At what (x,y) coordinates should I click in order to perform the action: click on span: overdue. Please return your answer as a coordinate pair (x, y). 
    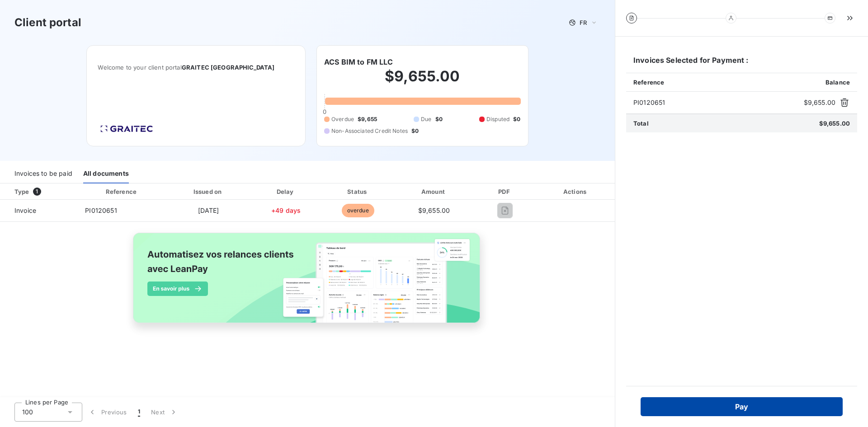
    Looking at the image, I should click on (358, 210).